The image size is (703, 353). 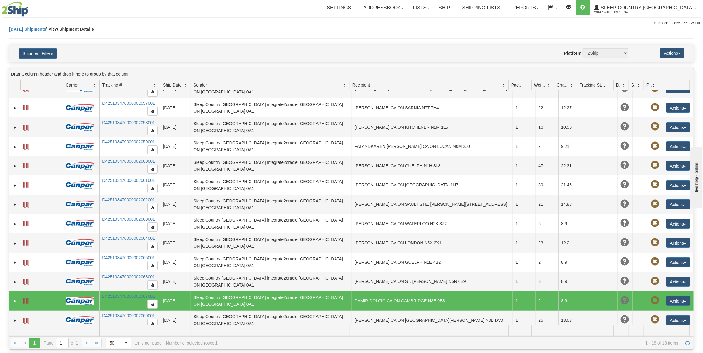 What do you see at coordinates (129, 239) in the screenshot?
I see `a: D425103470000002064001` at bounding box center [129, 239].